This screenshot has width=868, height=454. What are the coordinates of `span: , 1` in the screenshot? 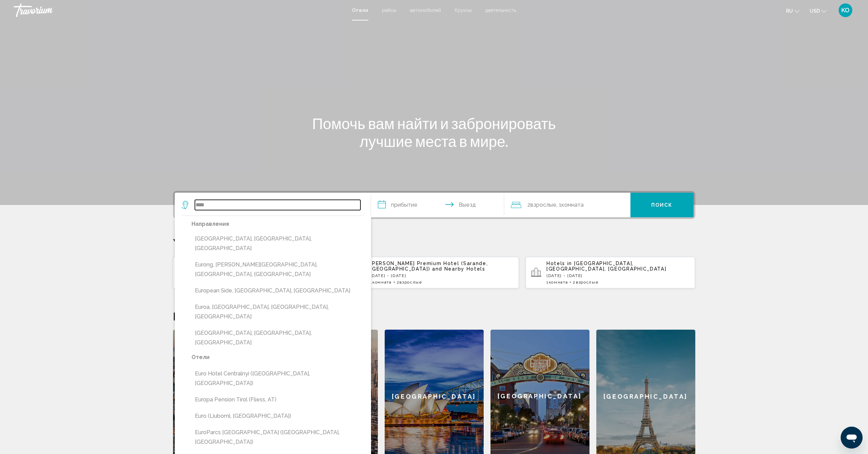 It's located at (569, 205).